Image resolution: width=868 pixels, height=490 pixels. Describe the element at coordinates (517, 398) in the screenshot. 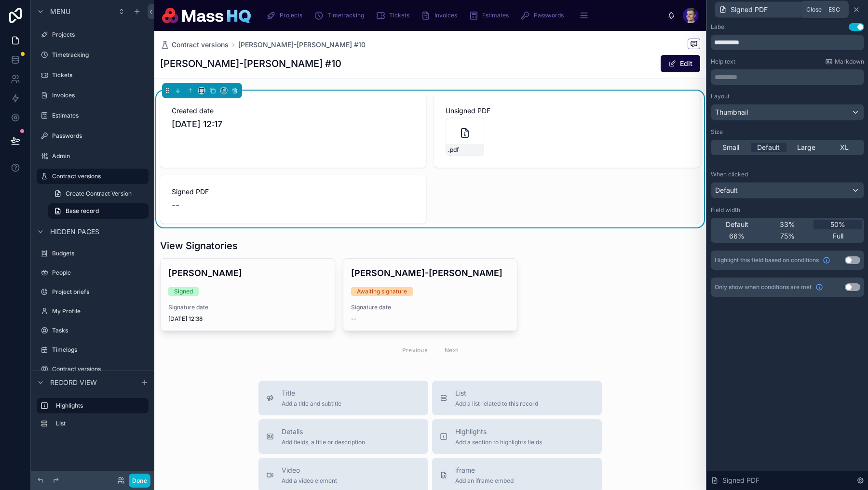

I see `button: ListAdd a list related to this record` at that location.